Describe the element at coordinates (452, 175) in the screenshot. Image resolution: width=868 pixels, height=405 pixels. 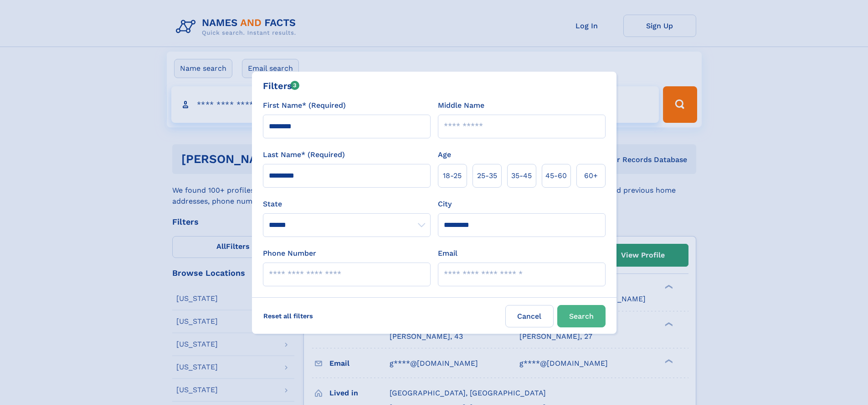
I see `span: 18‑25` at that location.